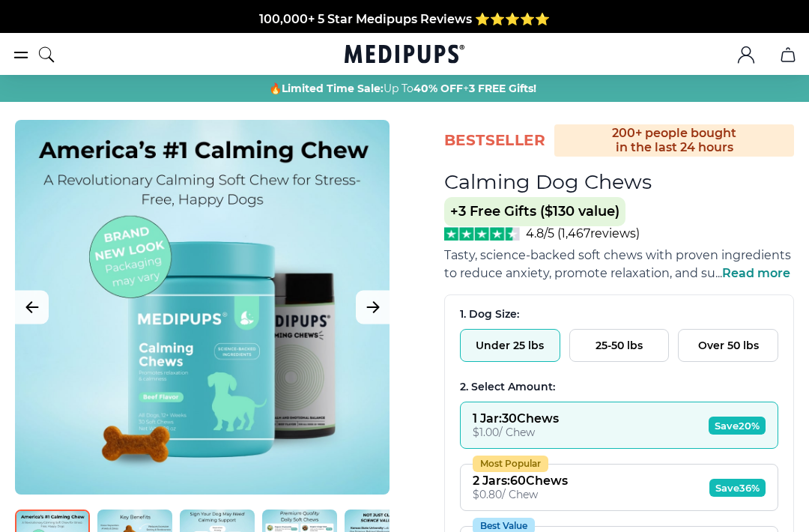  What do you see at coordinates (510, 345) in the screenshot?
I see `button: Under 25 lbs` at bounding box center [510, 345].